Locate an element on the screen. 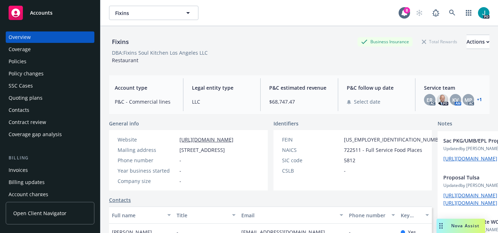 The width and height of the screenshot is (498, 233). button: Phone number is located at coordinates (372, 215).